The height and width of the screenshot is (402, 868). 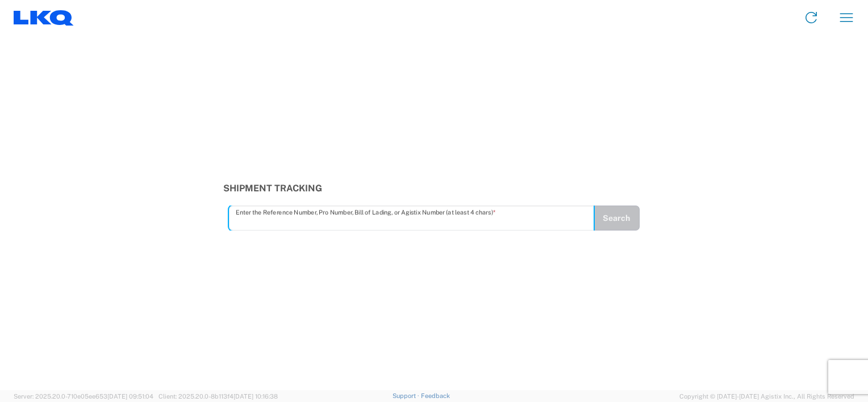 I want to click on a: Support, so click(x=407, y=396).